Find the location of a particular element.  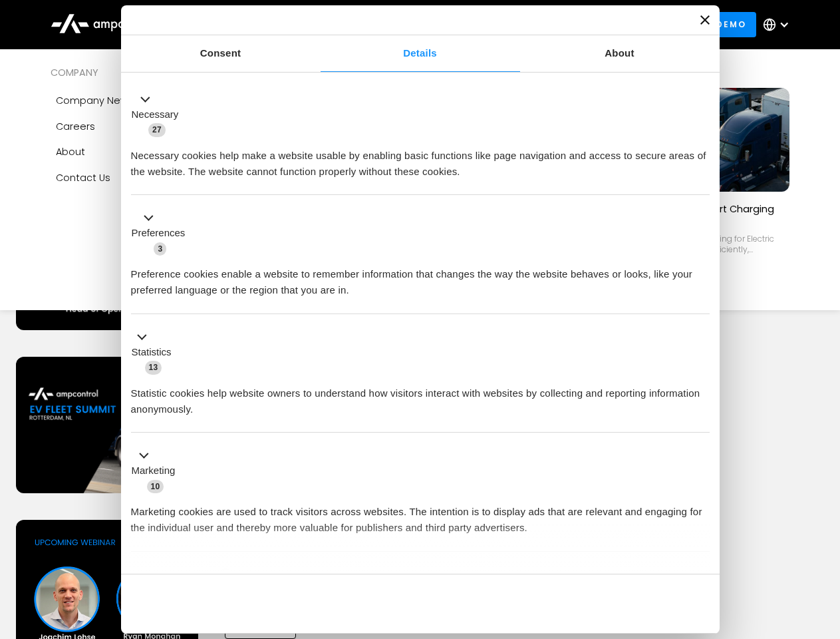

a: Company news is located at coordinates (133, 100).